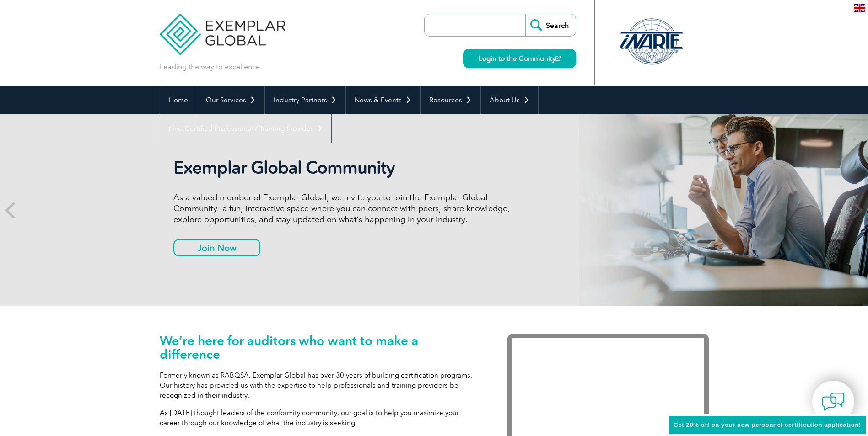  Describe the element at coordinates (345, 168) in the screenshot. I see `h2: Exemplar Global Community` at that location.